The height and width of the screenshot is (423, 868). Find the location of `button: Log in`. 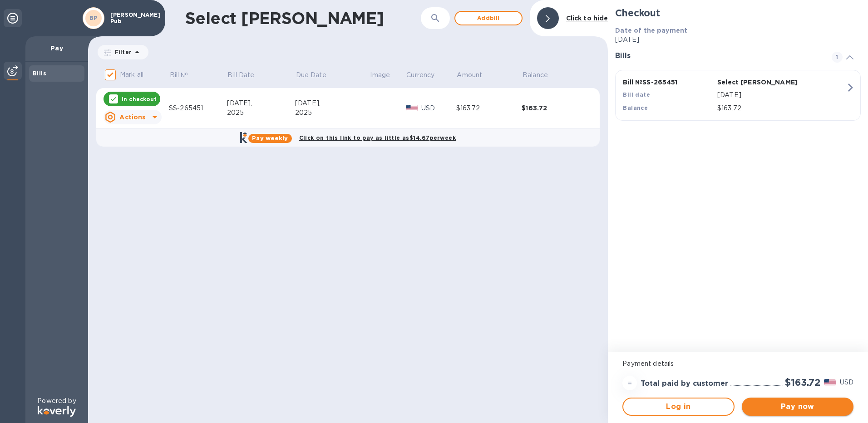

button: Log in is located at coordinates (678, 407).